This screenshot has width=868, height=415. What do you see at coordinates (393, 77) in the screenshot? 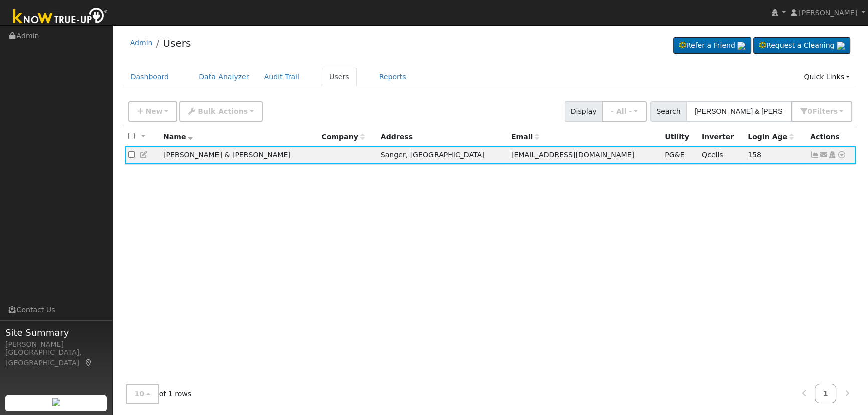
I see `a: Reports` at bounding box center [393, 77].